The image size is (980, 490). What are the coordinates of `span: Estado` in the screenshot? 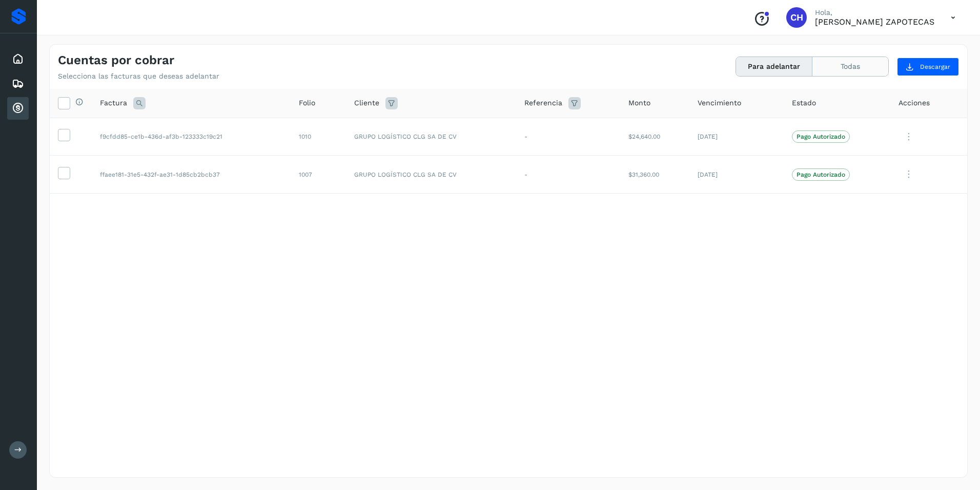 It's located at (804, 103).